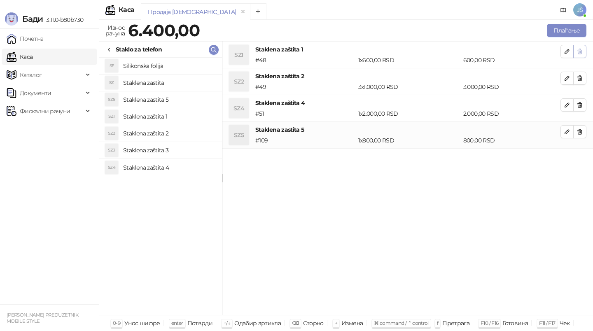 The width and height of the screenshot is (593, 331). What do you see at coordinates (515, 323) in the screenshot?
I see `div: Готовина` at bounding box center [515, 323].